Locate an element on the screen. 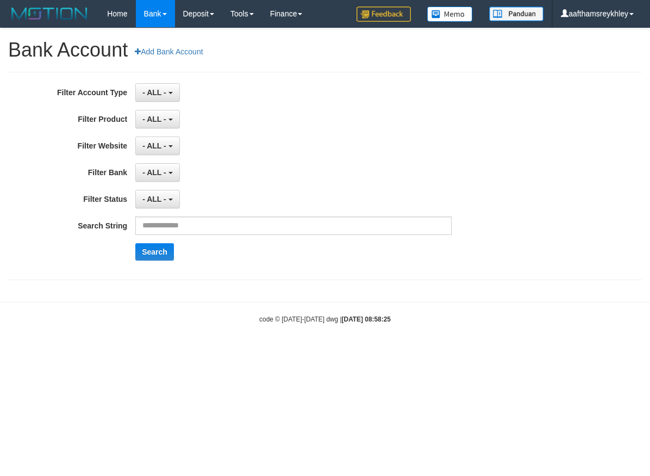 Image resolution: width=650 pixels, height=476 pixels. h1: Bank Account is located at coordinates (325, 50).